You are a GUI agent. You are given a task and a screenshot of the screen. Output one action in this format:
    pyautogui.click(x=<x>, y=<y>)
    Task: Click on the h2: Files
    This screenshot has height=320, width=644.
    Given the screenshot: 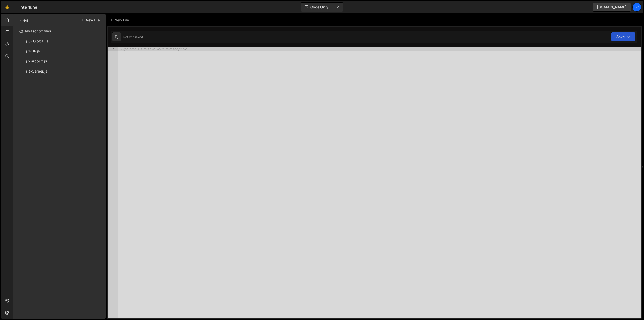 What is the action you would take?
    pyautogui.click(x=24, y=20)
    